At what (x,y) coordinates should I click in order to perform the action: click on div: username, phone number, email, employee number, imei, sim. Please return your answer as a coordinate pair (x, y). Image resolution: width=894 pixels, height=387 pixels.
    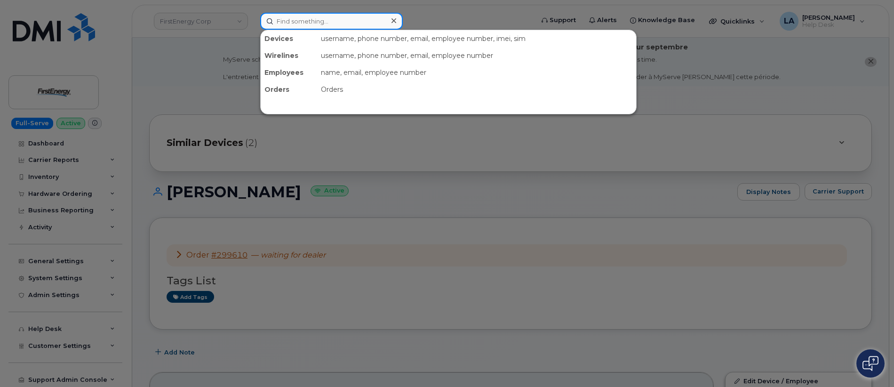
    Looking at the image, I should click on (477, 39).